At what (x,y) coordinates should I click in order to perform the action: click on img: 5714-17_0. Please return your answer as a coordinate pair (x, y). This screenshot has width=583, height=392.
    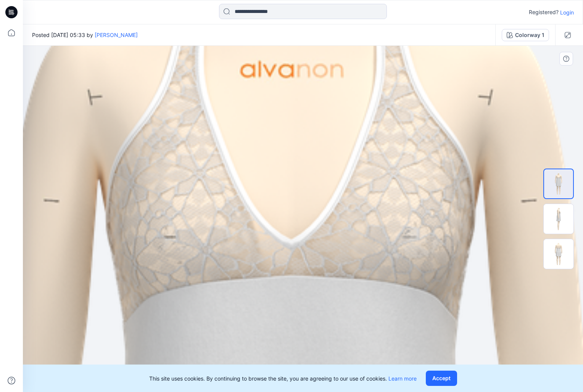
    Looking at the image, I should click on (559, 184).